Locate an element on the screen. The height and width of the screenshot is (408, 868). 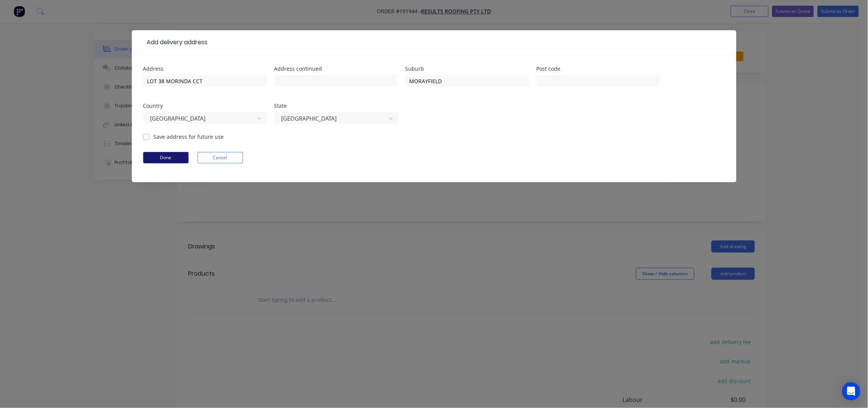
div: Add delivery address is located at coordinates (175, 43).